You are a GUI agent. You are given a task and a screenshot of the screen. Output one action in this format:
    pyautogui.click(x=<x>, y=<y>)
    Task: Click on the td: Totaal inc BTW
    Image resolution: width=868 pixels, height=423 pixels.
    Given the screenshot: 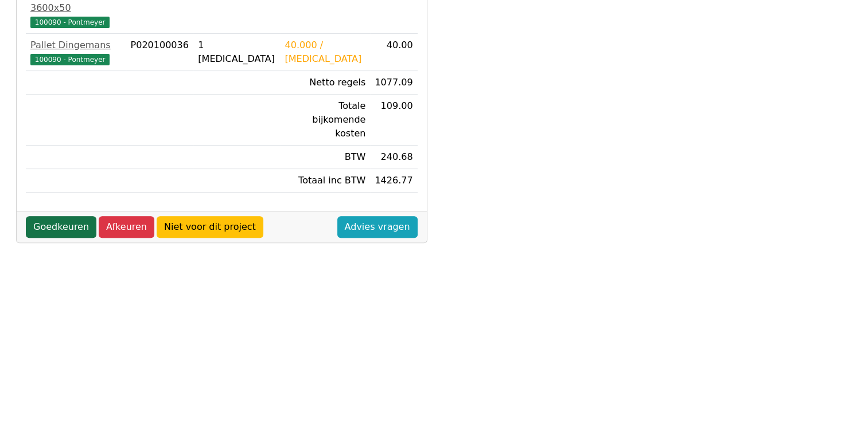 What is the action you would take?
    pyautogui.click(x=325, y=181)
    